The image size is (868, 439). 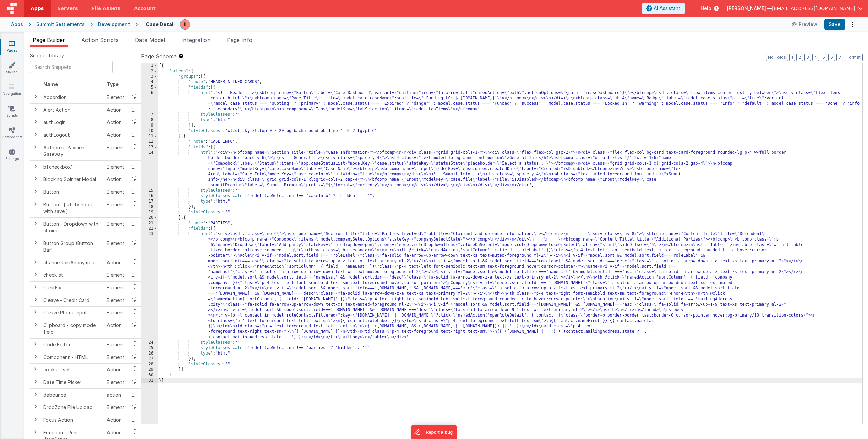 I want to click on button: Options, so click(x=852, y=24).